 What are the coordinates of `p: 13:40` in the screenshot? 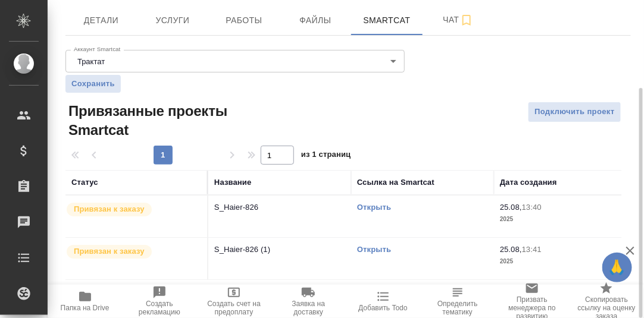 It's located at (531, 207).